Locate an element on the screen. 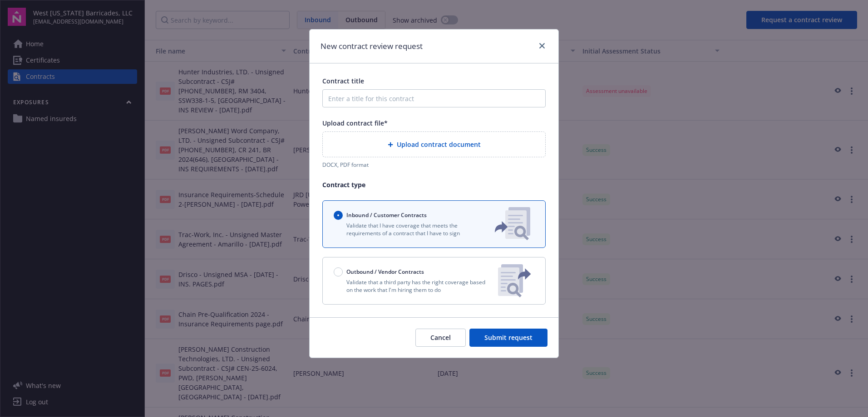 This screenshot has width=868, height=417. a: close is located at coordinates (542, 46).